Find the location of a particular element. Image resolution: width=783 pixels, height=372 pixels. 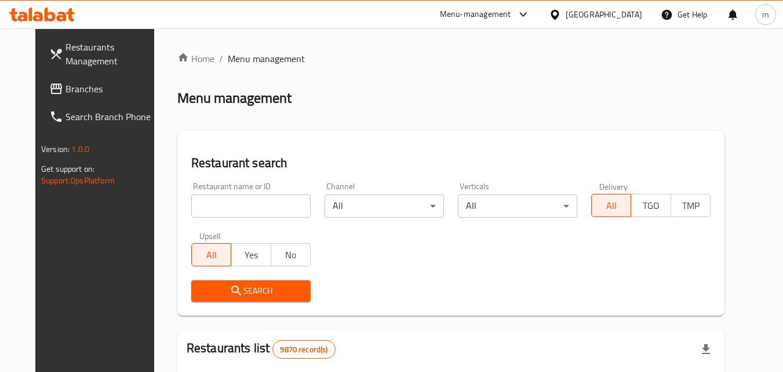

button: TMP is located at coordinates (690, 205).